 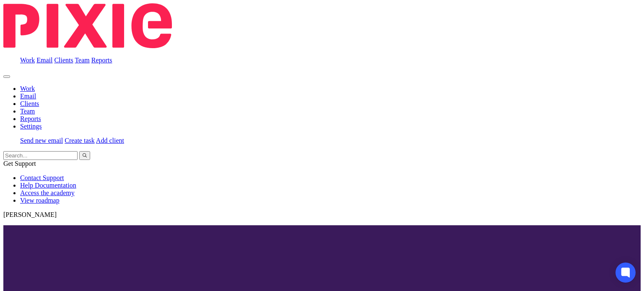 I want to click on button: Search, so click(x=85, y=155).